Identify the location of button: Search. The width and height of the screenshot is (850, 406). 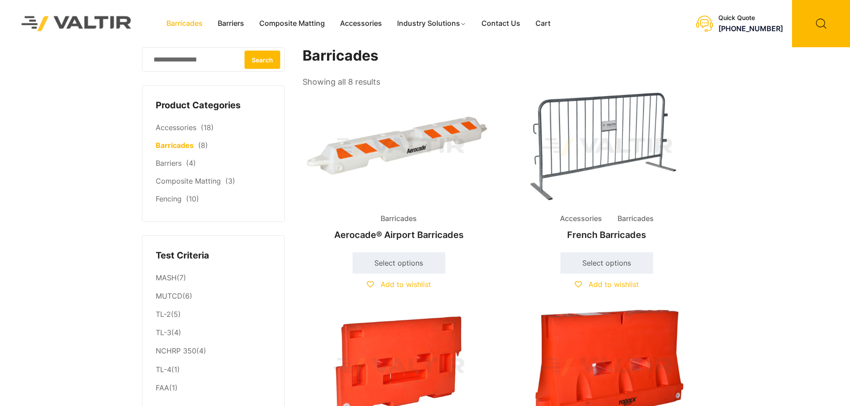
(262, 59).